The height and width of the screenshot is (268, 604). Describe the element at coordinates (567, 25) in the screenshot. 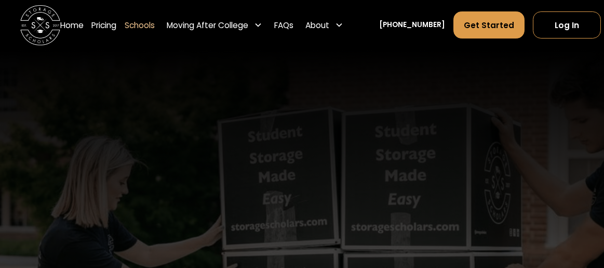

I see `a: Log In` at that location.